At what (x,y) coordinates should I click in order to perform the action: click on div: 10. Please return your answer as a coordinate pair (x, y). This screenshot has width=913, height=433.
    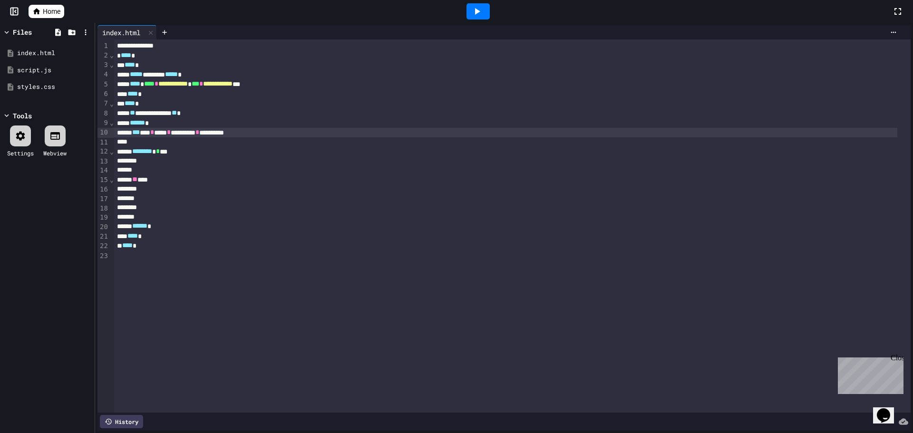
    Looking at the image, I should click on (103, 133).